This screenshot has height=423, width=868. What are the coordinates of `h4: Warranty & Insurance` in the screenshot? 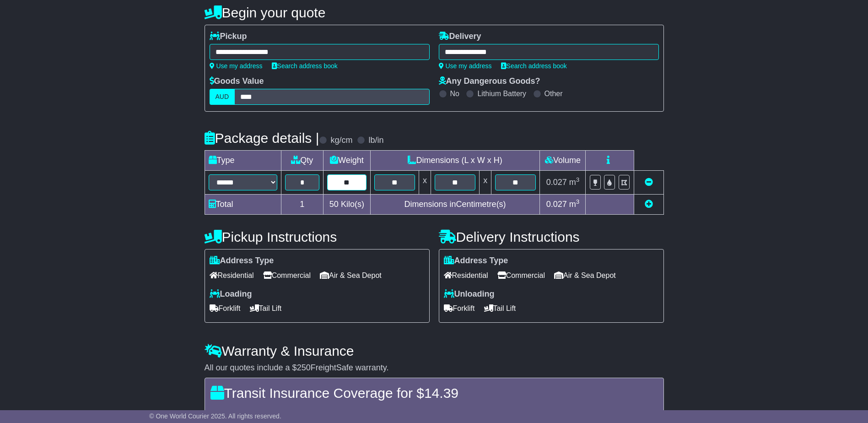 It's located at (434, 351).